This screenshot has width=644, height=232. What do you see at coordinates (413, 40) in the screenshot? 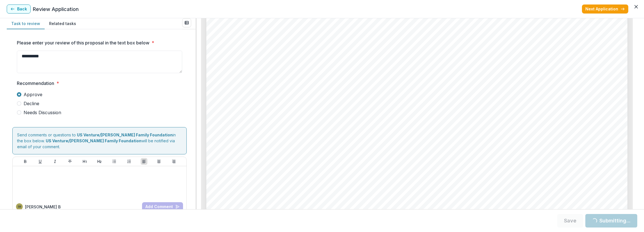
I see `span: creating another fundraising event. Any increase in outreach and awareness will be measured by` at bounding box center [413, 40].